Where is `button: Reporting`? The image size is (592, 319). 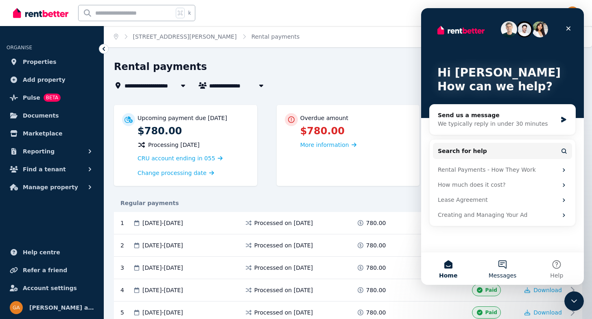
button: Reporting is located at coordinates (52, 151).